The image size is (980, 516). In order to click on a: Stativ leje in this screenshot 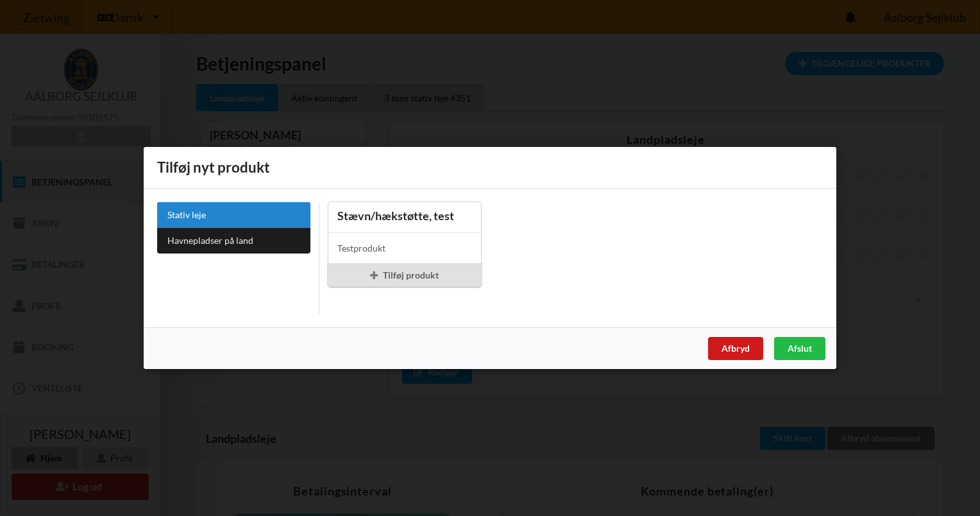, I will do `click(233, 215)`.